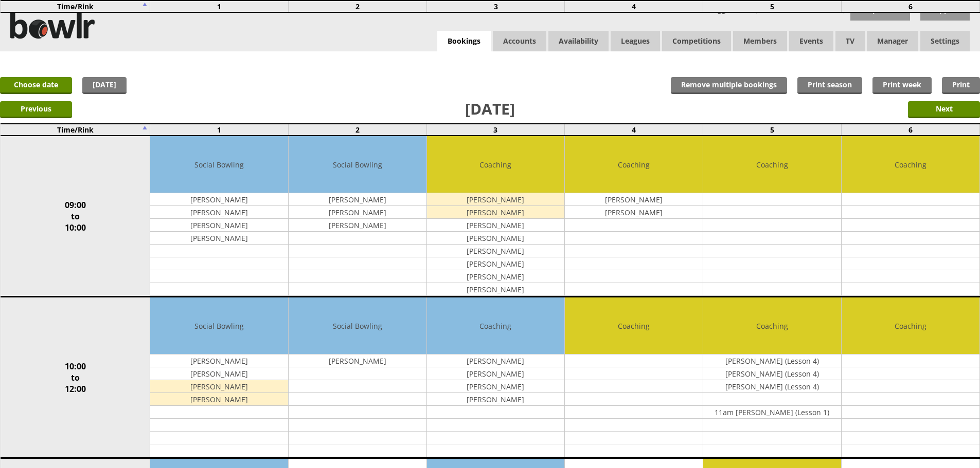 The image size is (980, 468). What do you see at coordinates (697, 41) in the screenshot?
I see `a: Competitions` at bounding box center [697, 41].